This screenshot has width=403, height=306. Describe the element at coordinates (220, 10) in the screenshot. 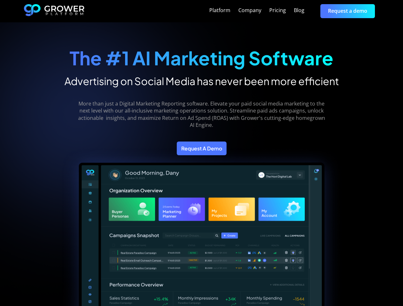

I see `div: Platform` at that location.